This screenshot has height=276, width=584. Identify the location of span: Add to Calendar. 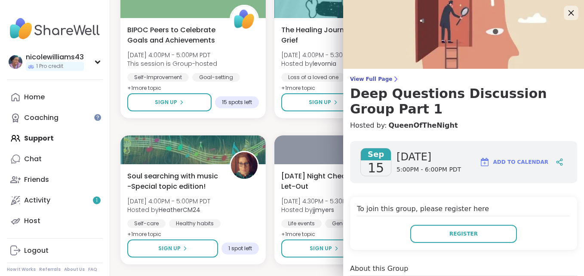
(521, 162).